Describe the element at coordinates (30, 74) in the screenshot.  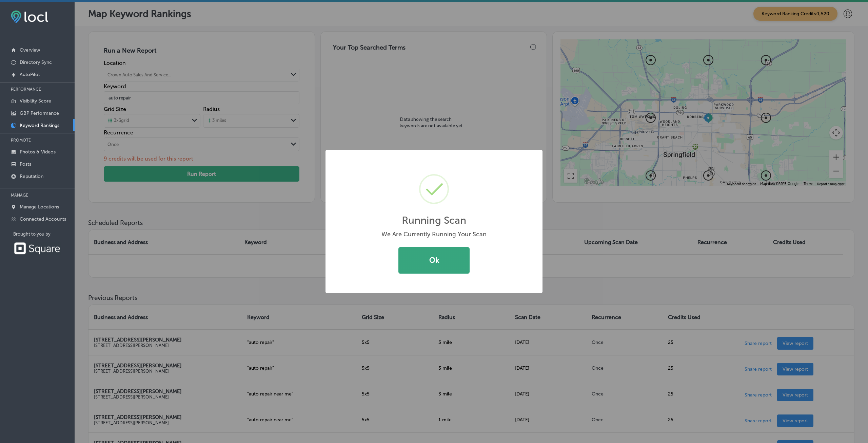
I see `p: AutoPilot` at that location.